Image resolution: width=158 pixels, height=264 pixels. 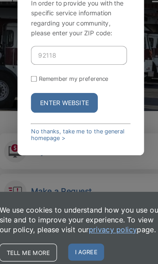 I want to click on a: No thanks, take me to the general homepage >, so click(x=79, y=141).